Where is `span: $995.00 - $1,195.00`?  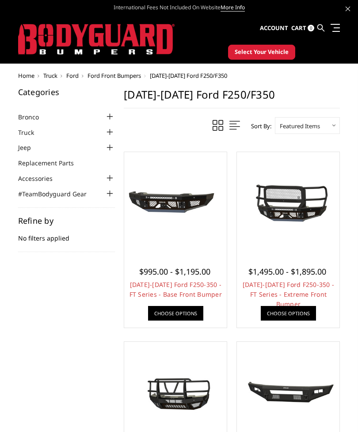
span: $995.00 - $1,195.00 is located at coordinates (174, 271).